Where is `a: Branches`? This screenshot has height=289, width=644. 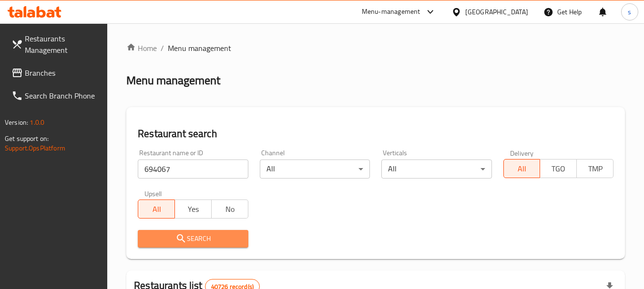
a: Branches is located at coordinates (55, 73).